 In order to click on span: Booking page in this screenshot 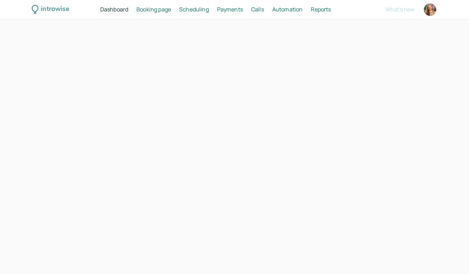, I will do `click(154, 9)`.